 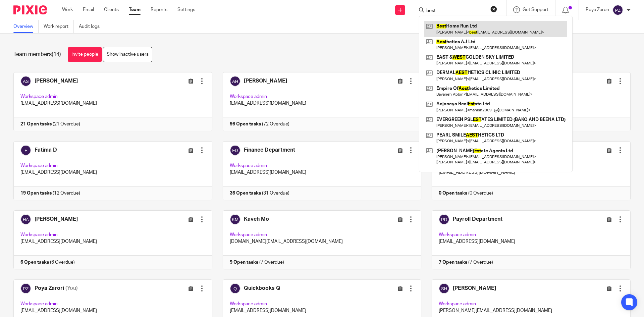 I want to click on a: Team, so click(x=135, y=10).